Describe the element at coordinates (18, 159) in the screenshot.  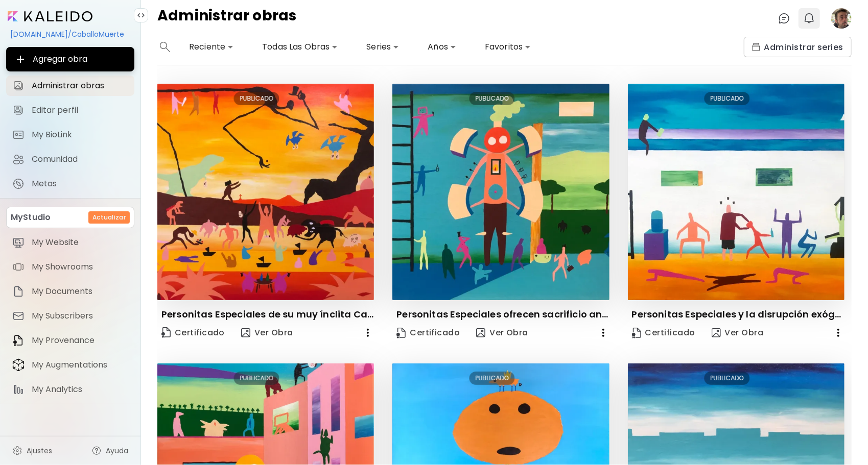
I see `img: Comunidad icon` at that location.